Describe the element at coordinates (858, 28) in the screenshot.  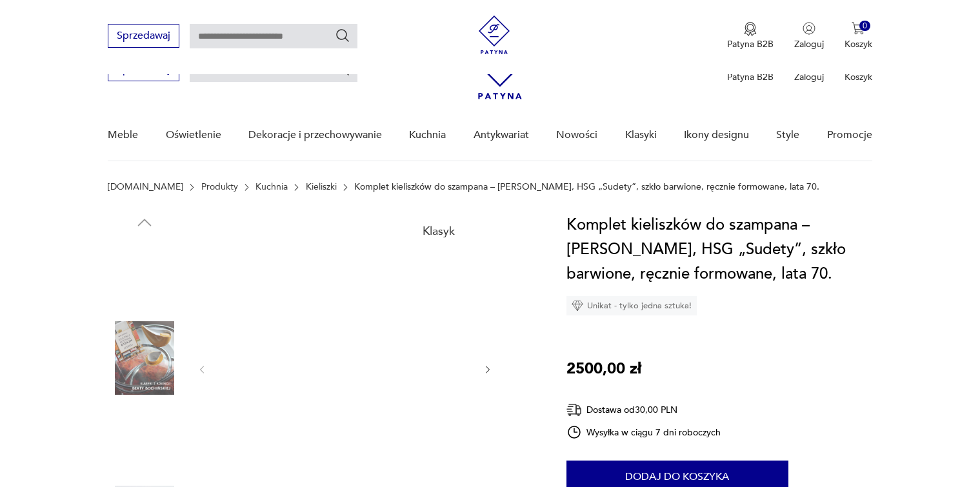
I see `img: Ikona koszyka` at that location.